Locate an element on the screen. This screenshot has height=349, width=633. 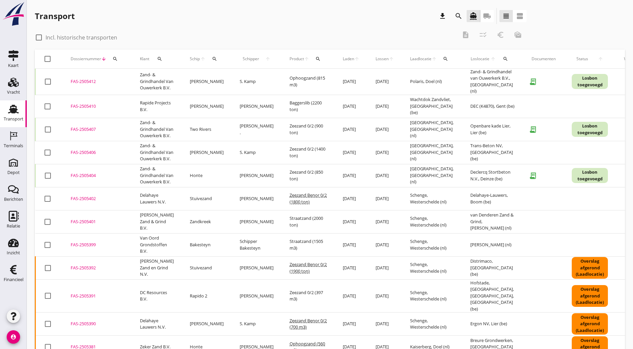
div: Financieel is located at coordinates (13, 279).